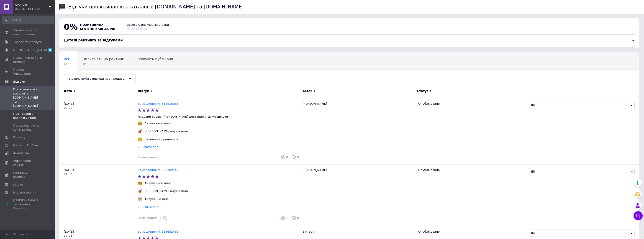  Describe the element at coordinates (27, 42) in the screenshot. I see `span: Товари та послуги` at that location.